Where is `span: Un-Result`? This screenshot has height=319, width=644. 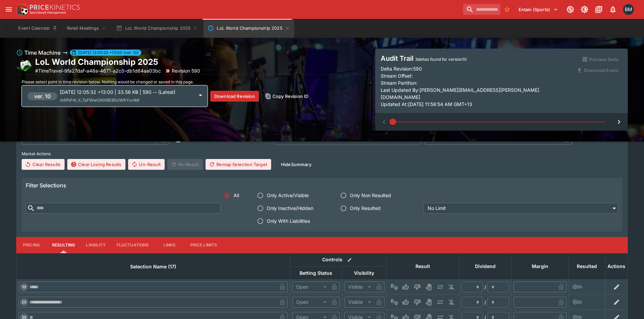 span: Un-Result is located at coordinates (146, 164).